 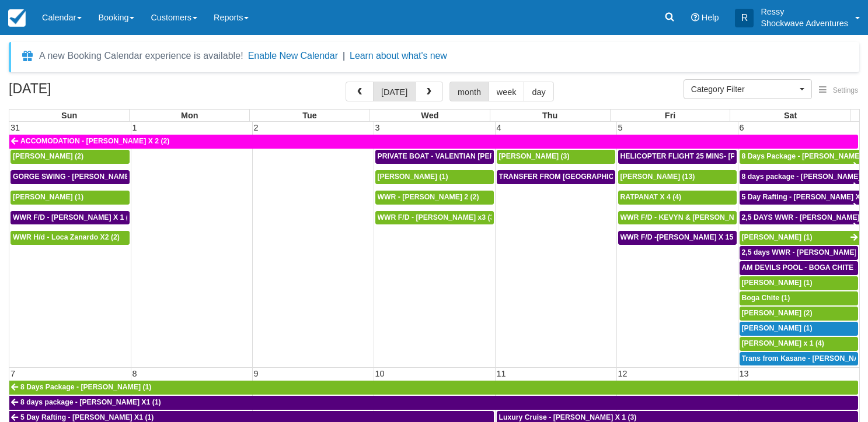 What do you see at coordinates (502, 374) in the screenshot?
I see `span: 11` at bounding box center [502, 374].